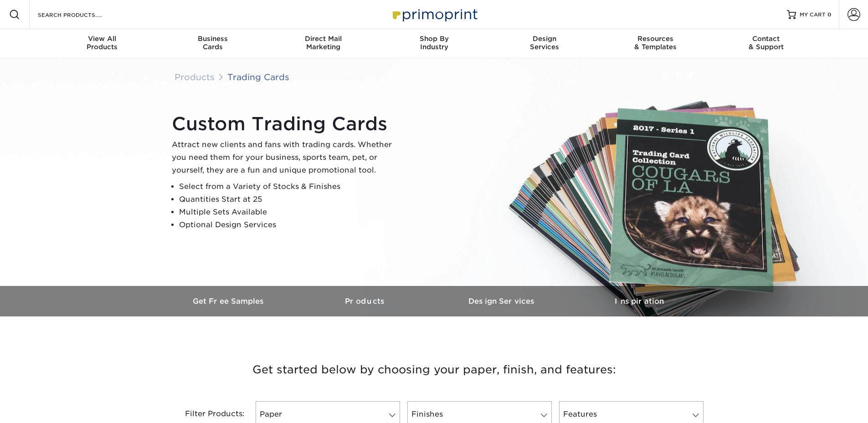  What do you see at coordinates (290, 212) in the screenshot?
I see `li: Multiple Sets Available` at bounding box center [290, 212].